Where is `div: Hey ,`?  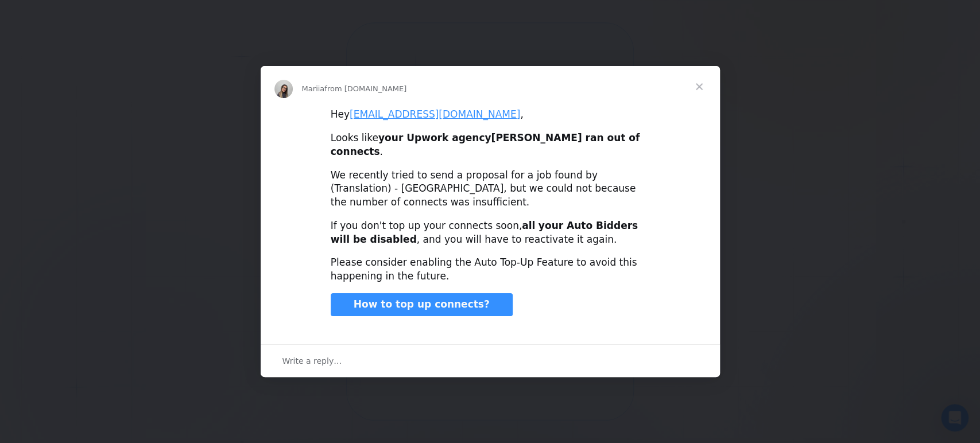
div: Hey , is located at coordinates (491, 115).